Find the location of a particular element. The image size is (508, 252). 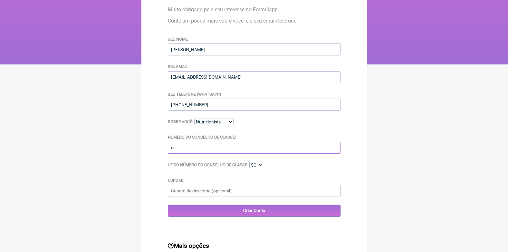

input: Um email para entrarmos em contato is located at coordinates (254, 77).